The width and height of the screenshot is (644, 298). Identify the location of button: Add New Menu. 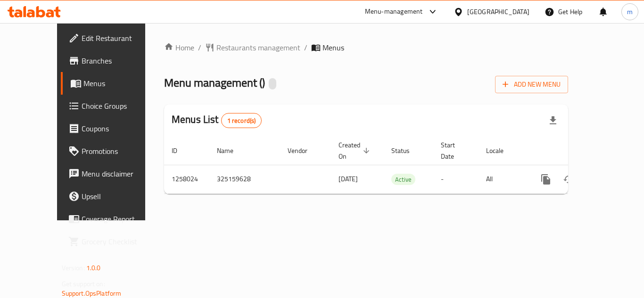
(532, 85).